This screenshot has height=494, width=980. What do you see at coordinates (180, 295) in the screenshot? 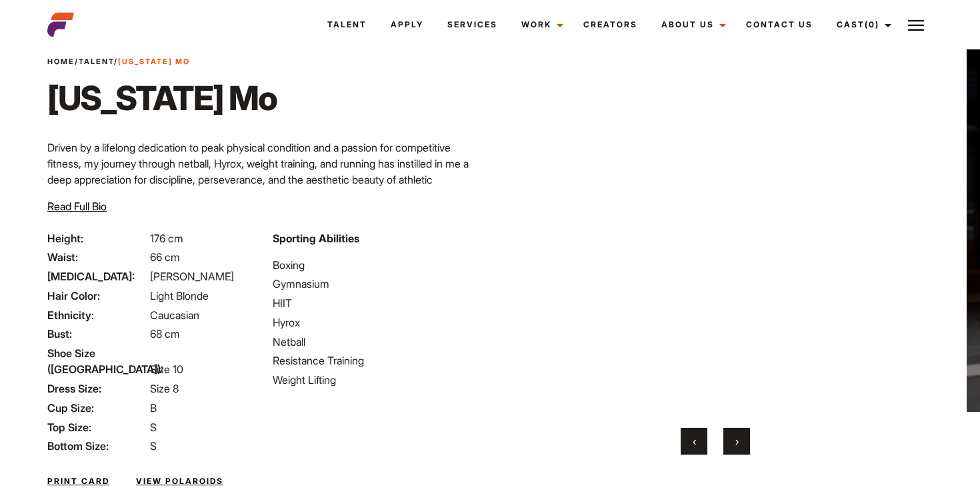
I see `span: Light Blonde` at bounding box center [180, 295].